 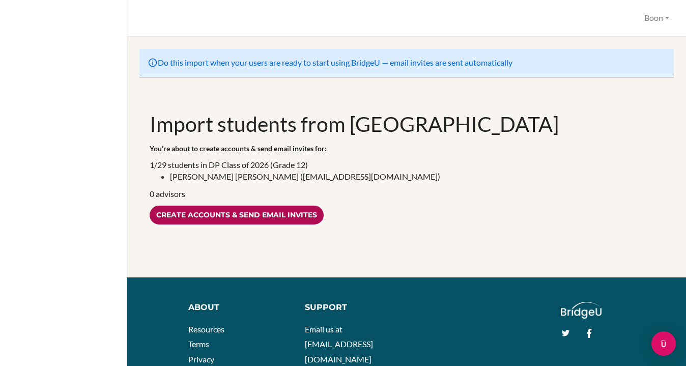 I want to click on button: Boon, so click(x=657, y=18).